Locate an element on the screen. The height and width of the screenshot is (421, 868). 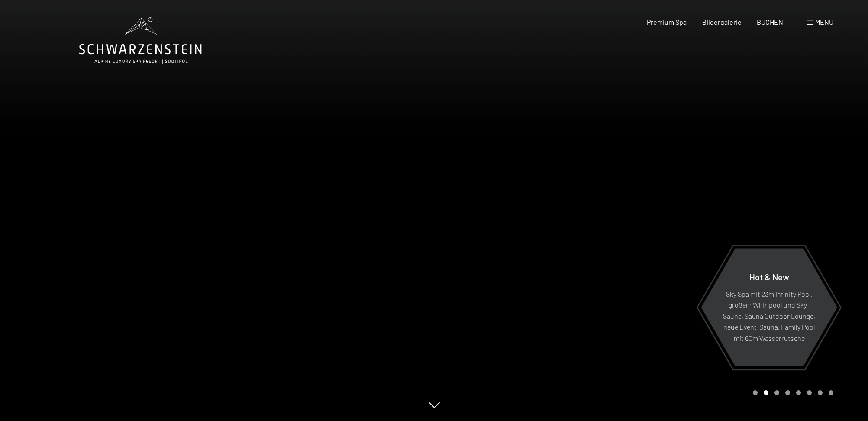
a: Premium Spa is located at coordinates (667, 22).